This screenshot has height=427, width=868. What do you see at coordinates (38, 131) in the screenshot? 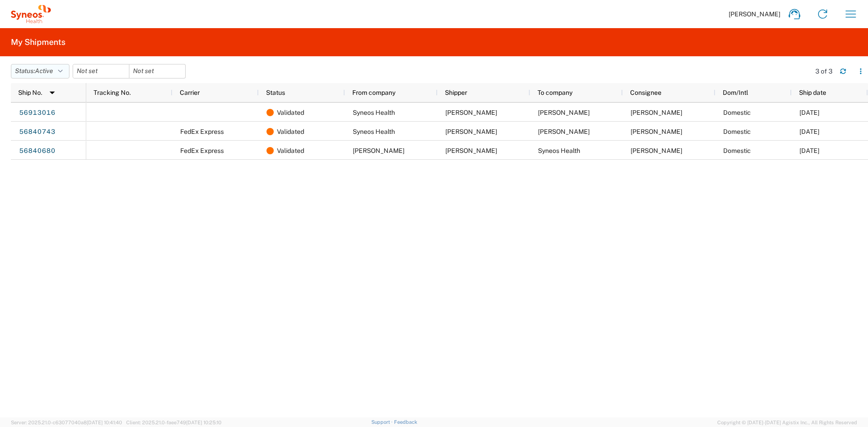
I see `a: 56840743` at bounding box center [38, 131].